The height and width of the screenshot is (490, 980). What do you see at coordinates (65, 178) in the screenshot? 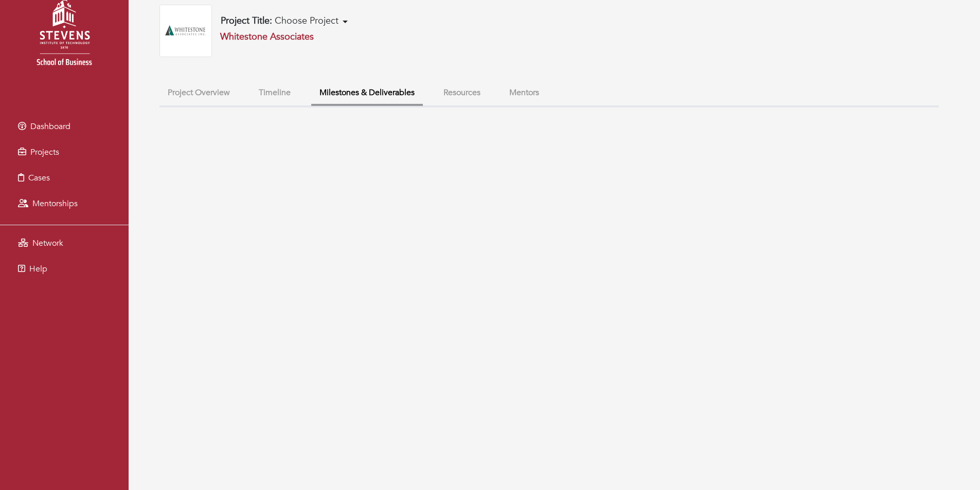
I see `a: Cases` at bounding box center [65, 178].